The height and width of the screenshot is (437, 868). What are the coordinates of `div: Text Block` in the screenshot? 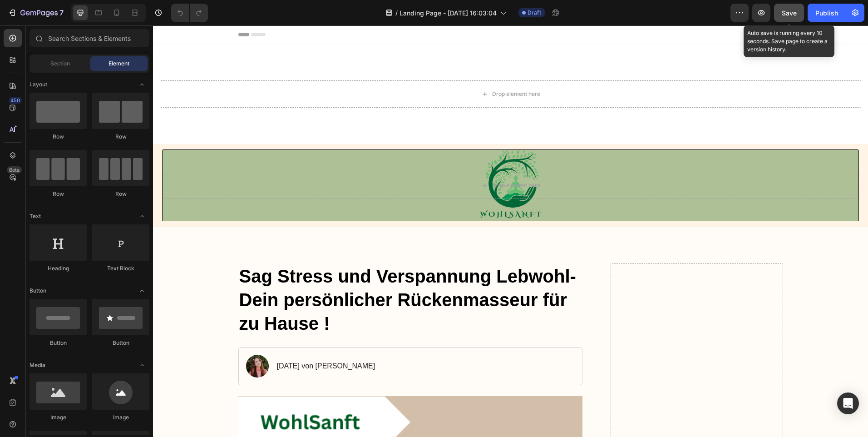 It's located at (121, 268).